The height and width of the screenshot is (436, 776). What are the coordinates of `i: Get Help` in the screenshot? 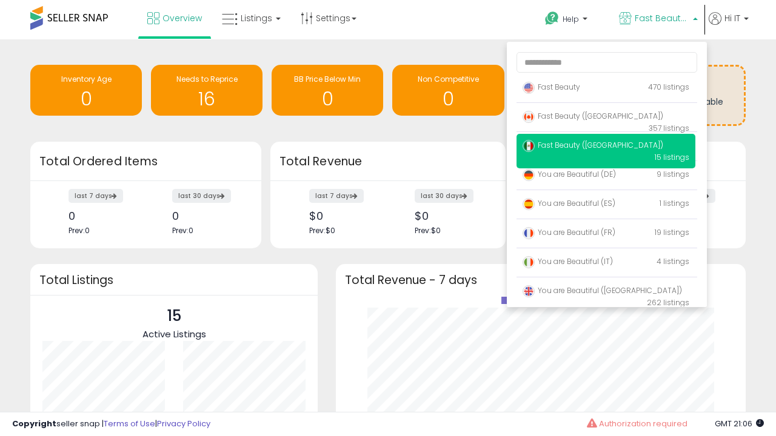 It's located at (551, 18).